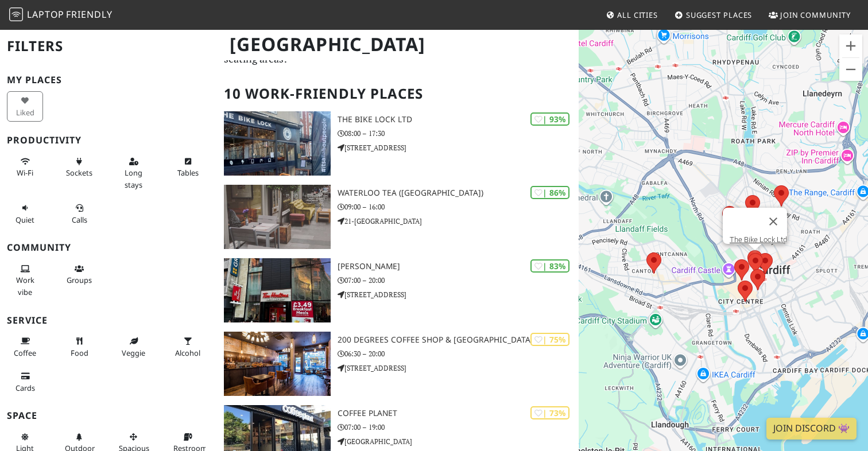 This screenshot has height=451, width=868. Describe the element at coordinates (61, 15) in the screenshot. I see `a: LaptopFriendly LaptopFriendly` at that location.